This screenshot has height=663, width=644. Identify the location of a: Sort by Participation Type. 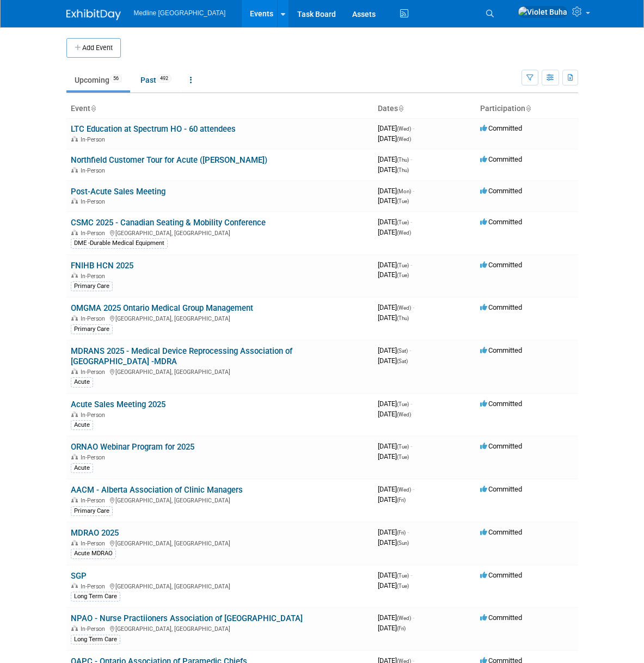
(528, 108).